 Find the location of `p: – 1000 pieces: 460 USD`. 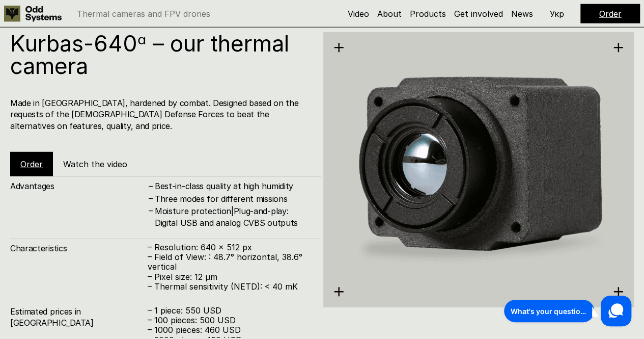

p: – 1000 pieces: 460 USD is located at coordinates (229, 330).